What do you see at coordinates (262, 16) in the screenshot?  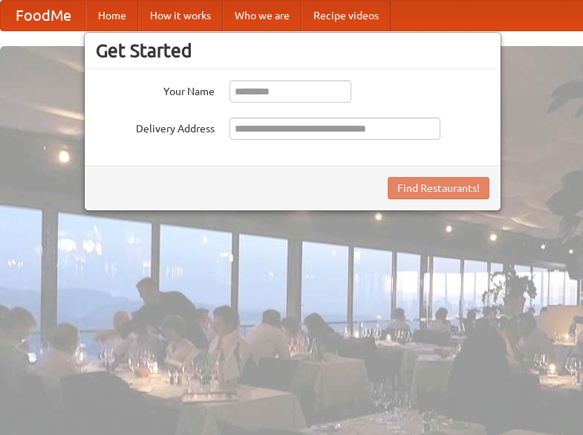 I see `a: Who we are` at bounding box center [262, 16].